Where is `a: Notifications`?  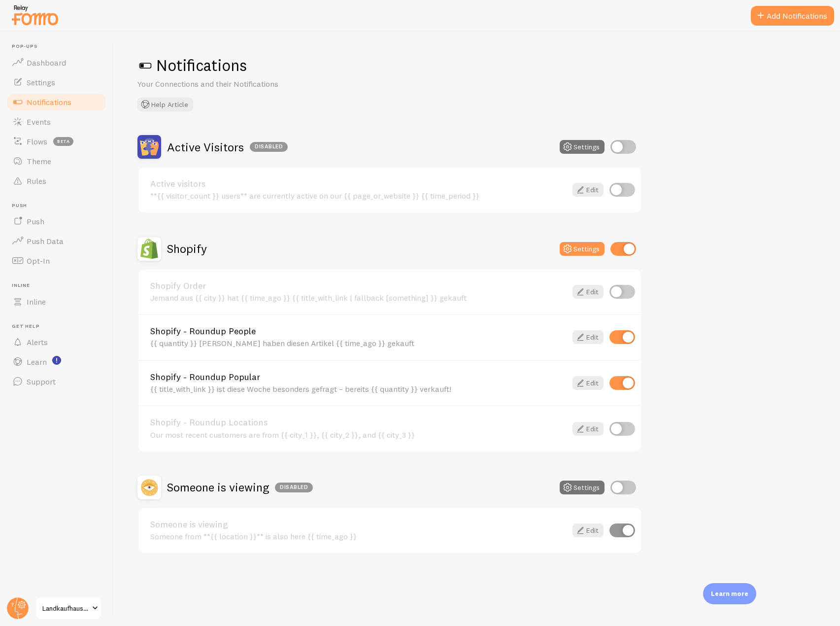 a: Notifications is located at coordinates (57, 102).